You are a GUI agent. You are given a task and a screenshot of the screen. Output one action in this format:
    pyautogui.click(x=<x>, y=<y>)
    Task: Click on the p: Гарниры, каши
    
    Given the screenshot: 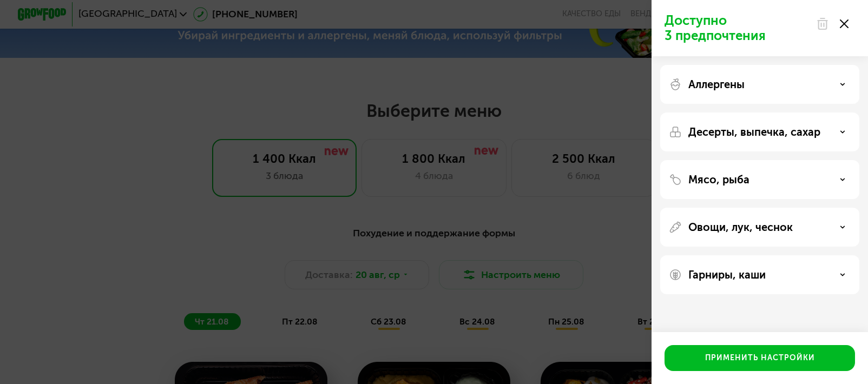 What is the action you would take?
    pyautogui.click(x=727, y=274)
    